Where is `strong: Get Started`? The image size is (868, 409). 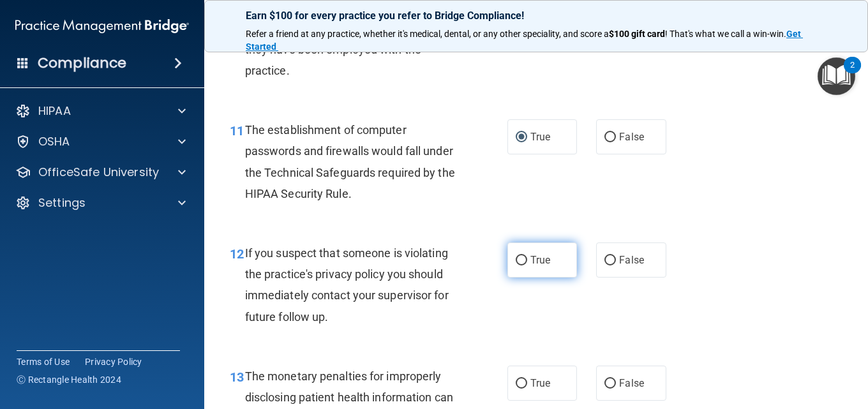 strong: Get Started is located at coordinates (524, 40).